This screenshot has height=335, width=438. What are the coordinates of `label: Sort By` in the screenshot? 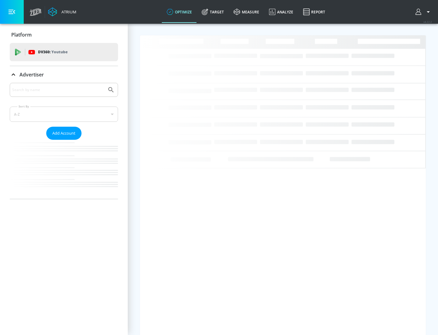 It's located at (24, 106).